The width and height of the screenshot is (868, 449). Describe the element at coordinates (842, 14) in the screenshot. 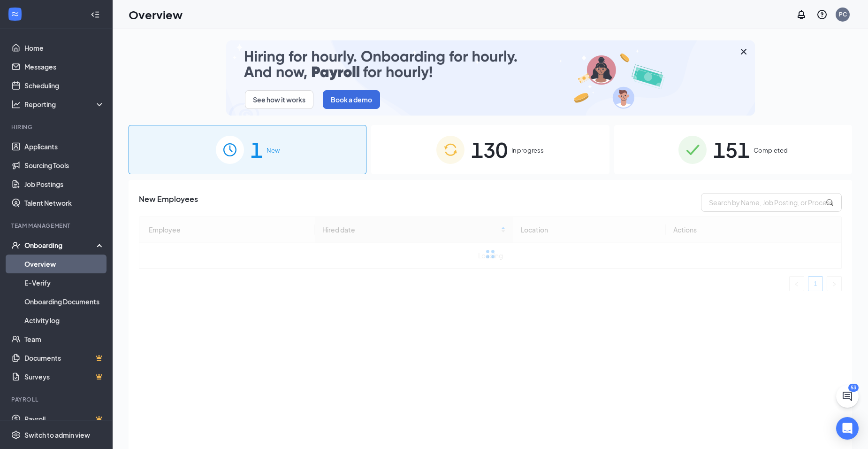

I see `div: PC` at that location.